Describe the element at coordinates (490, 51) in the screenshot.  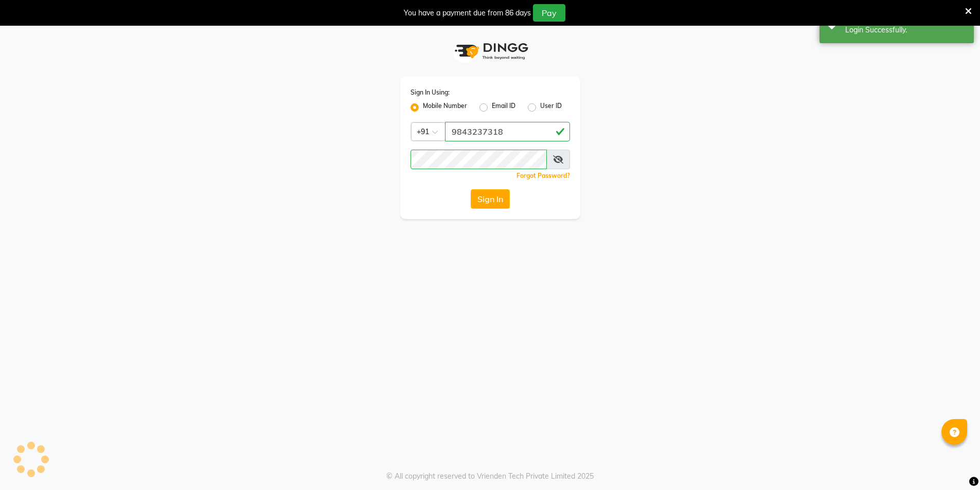
I see `img: logo1.svg` at that location.